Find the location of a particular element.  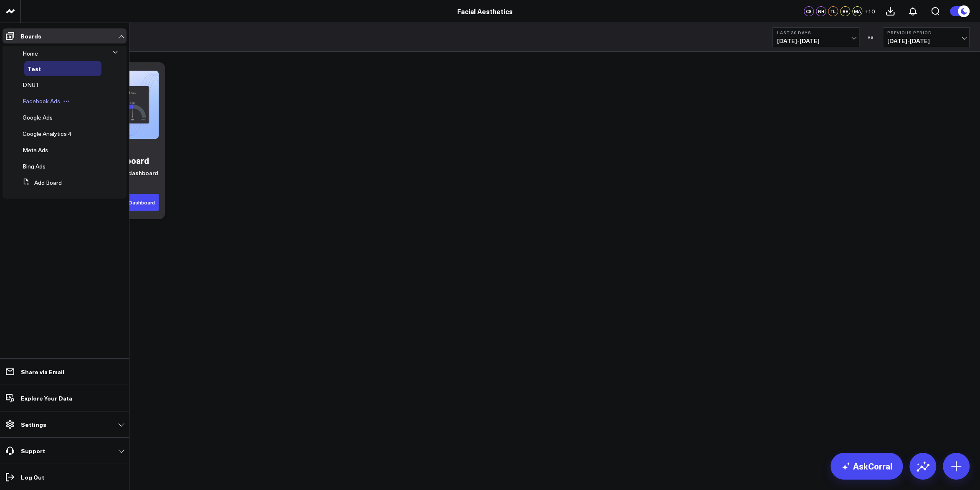

div: MA is located at coordinates (857, 11).